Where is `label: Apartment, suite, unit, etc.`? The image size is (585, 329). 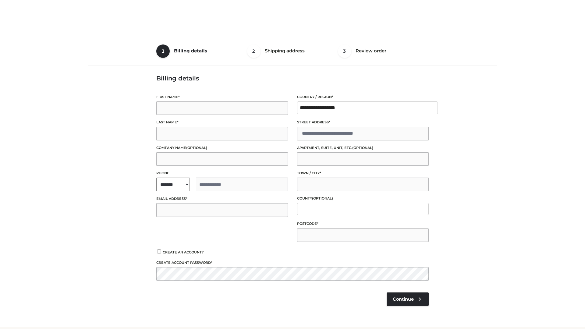
label: Apartment, suite, unit, etc. is located at coordinates (363, 148).